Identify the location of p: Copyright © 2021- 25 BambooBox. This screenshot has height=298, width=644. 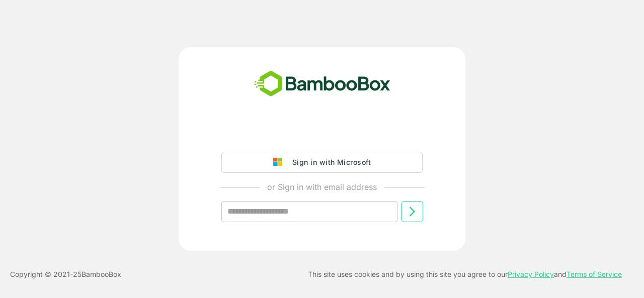
(65, 275).